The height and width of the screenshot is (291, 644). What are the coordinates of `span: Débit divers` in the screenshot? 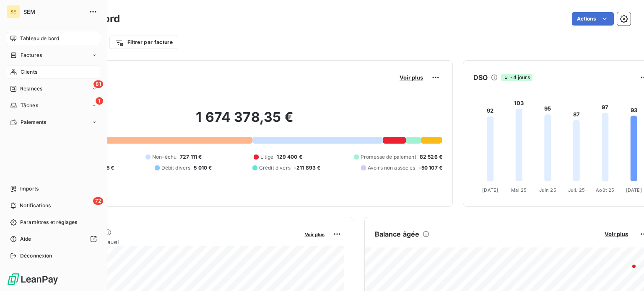 It's located at (176, 168).